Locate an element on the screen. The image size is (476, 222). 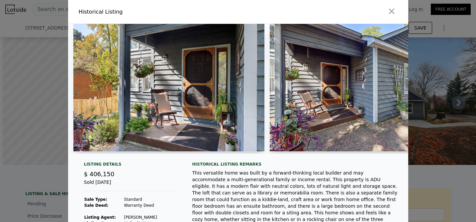
div: Listing Details is located at coordinates (130, 166).